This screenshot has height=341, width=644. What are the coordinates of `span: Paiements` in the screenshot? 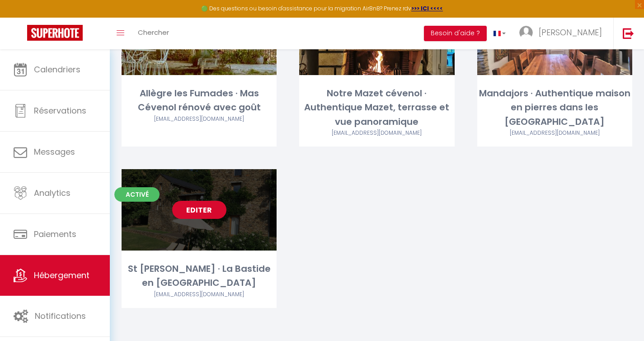 It's located at (55, 234).